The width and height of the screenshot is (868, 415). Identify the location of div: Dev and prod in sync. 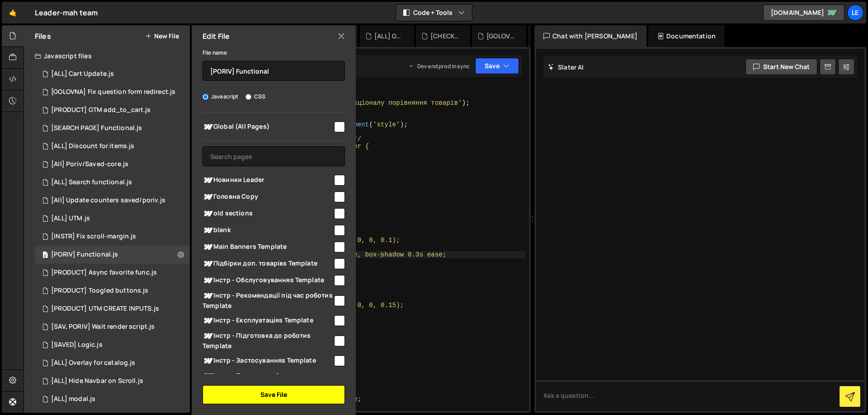
(439, 66).